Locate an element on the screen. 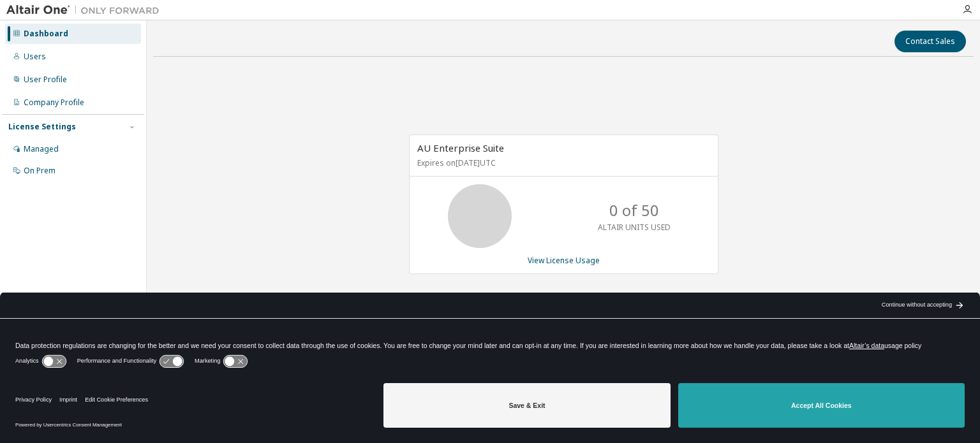 This screenshot has height=443, width=980. button: Contact Sales is located at coordinates (930, 41).